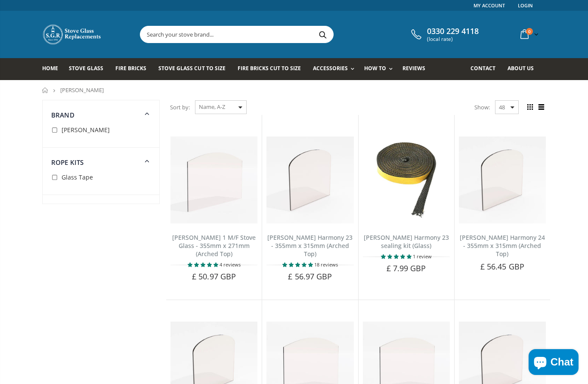 The height and width of the screenshot is (384, 588). What do you see at coordinates (86, 68) in the screenshot?
I see `span: Stove Glass` at bounding box center [86, 68].